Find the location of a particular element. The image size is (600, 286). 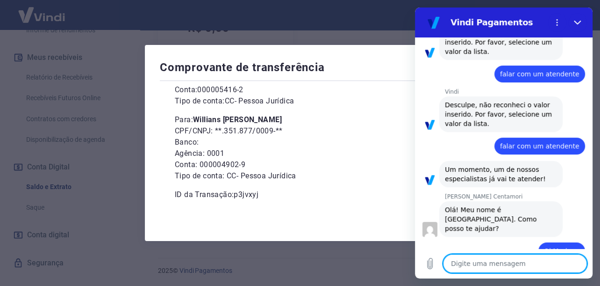

p: Conta: 000004902-9 is located at coordinates (300, 165).